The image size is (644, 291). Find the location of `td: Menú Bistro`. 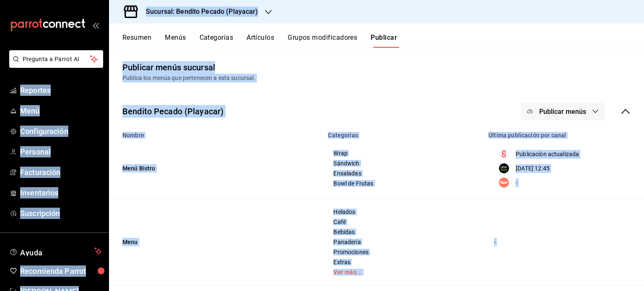

td: Menú Bistro is located at coordinates (216, 169).